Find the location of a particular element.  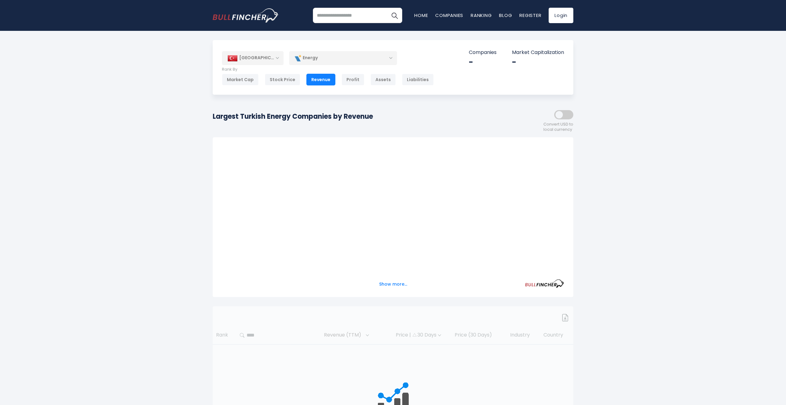

div: Market Cap is located at coordinates (240, 80).